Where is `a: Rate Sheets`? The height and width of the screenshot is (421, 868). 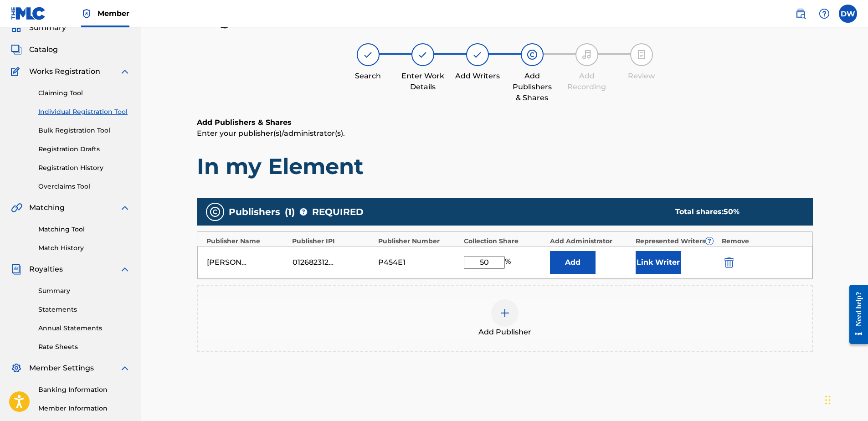 a: Rate Sheets is located at coordinates (84, 347).